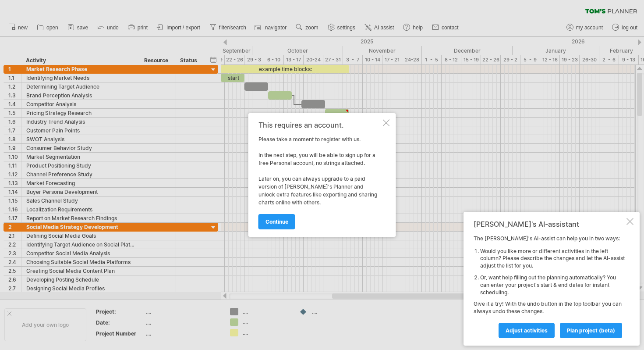 The image size is (644, 350). Describe the element at coordinates (591, 330) in the screenshot. I see `span: plan project (beta)` at that location.